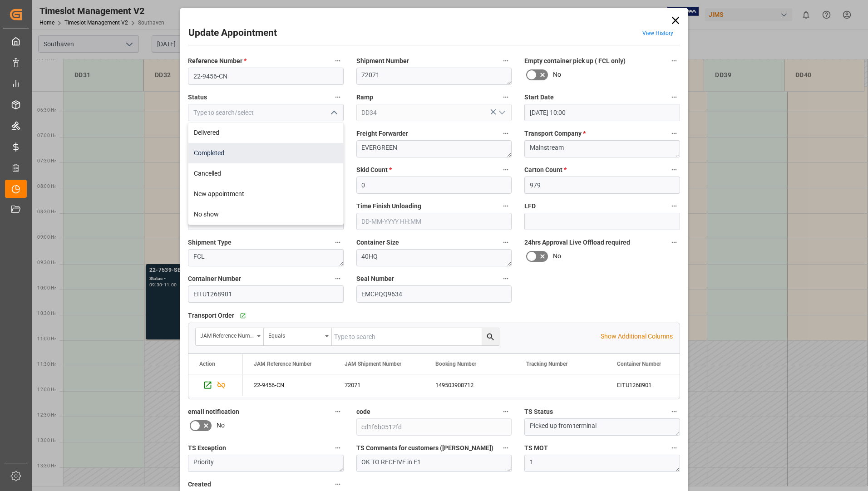 This screenshot has width=868, height=491. Describe the element at coordinates (506, 279) in the screenshot. I see `button: Seal Number` at that location.